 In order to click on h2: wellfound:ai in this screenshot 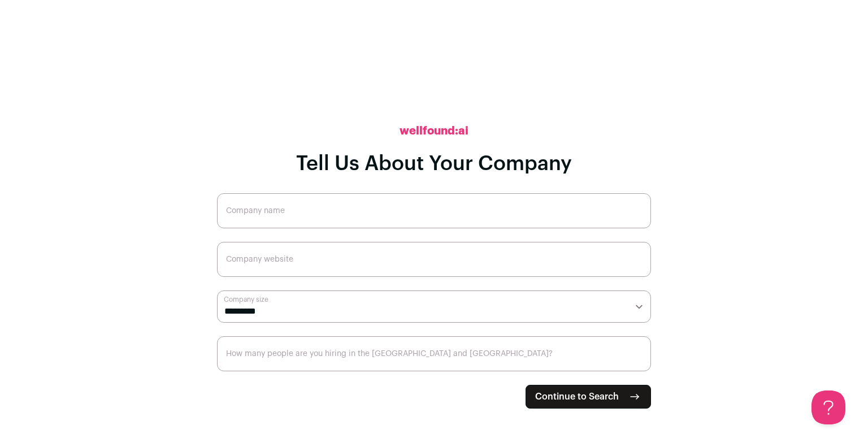, I will do `click(434, 131)`.